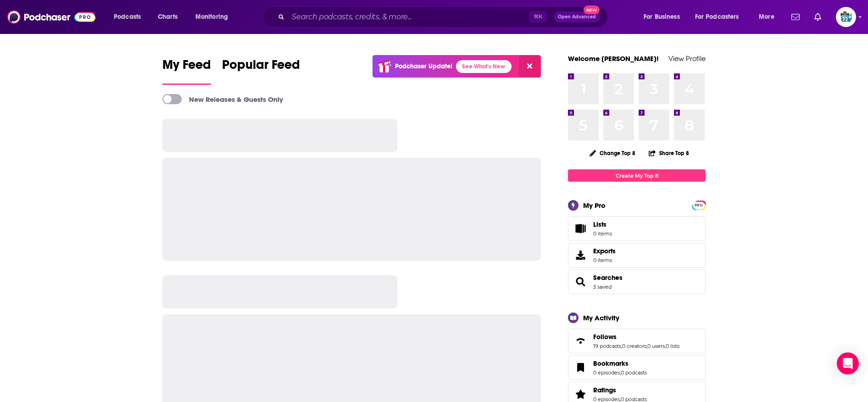 This screenshot has width=868, height=402. Describe the element at coordinates (634, 373) in the screenshot. I see `a: 0 podcasts` at that location.